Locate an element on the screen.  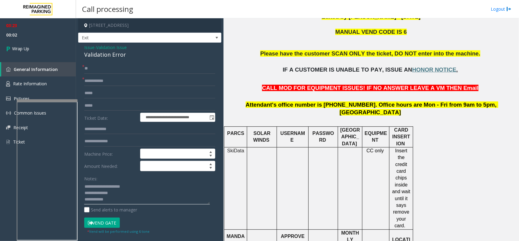
span: CALL MOD FOR EQUIPMENT ISSUES! IF NO ANSWER LEAVE A VM THEN Email is located at coordinates (370, 88).